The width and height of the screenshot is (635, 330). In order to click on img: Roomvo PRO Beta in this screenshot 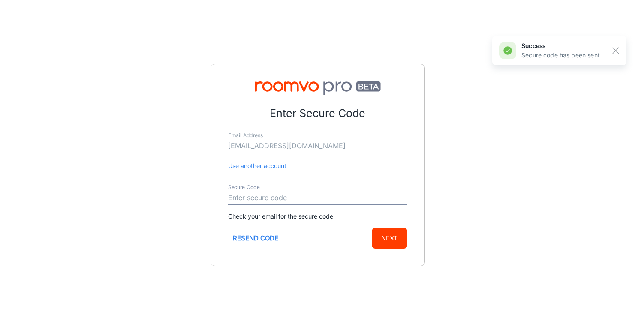, I will do `click(318, 88)`.